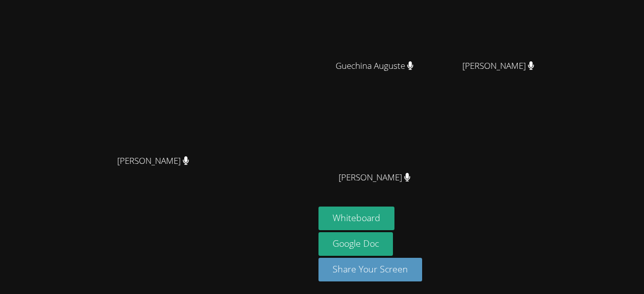 The height and width of the screenshot is (294, 644). I want to click on span: Guechina Auguste, so click(375, 66).